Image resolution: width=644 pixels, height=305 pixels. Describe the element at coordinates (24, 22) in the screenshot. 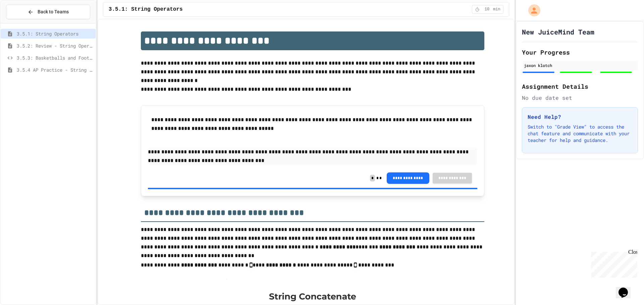

I see `div: Chat with us now!Close` at that location.